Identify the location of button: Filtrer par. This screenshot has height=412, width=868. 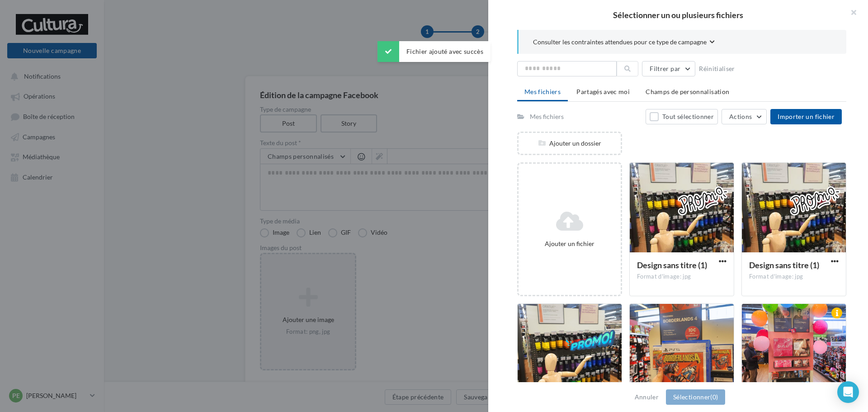
(668, 69).